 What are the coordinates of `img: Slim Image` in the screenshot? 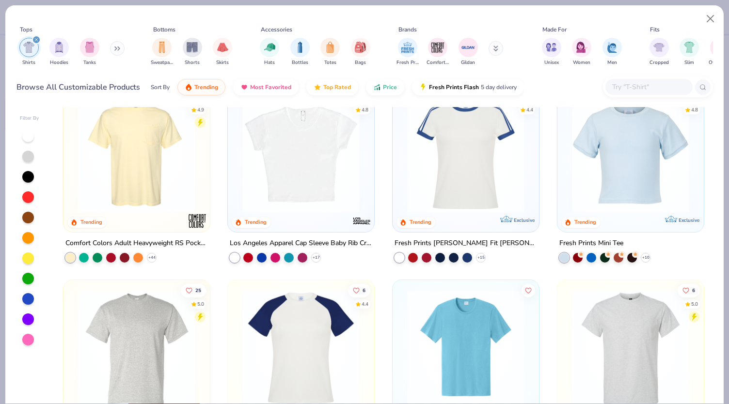 It's located at (689, 47).